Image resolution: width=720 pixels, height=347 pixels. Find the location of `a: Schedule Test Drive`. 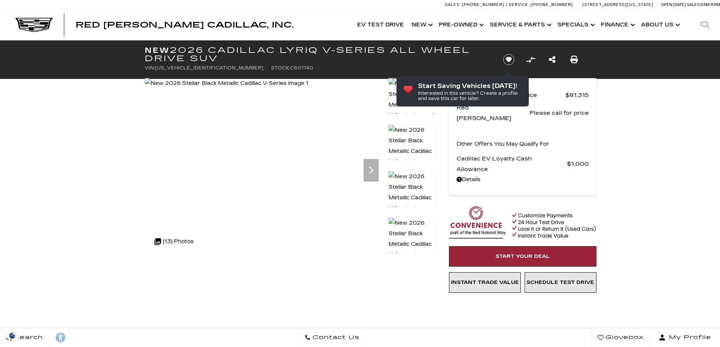

a: Schedule Test Drive is located at coordinates (560, 283).